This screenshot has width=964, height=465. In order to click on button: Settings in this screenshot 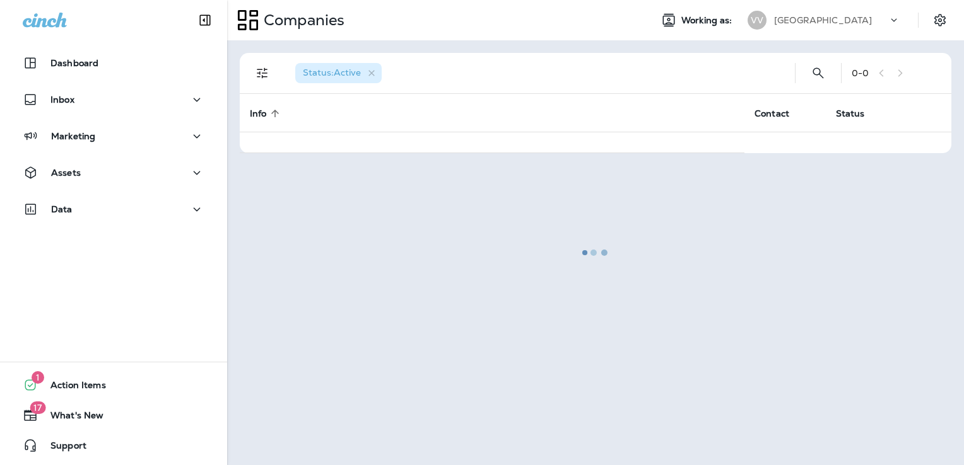, I will do `click(940, 20)`.